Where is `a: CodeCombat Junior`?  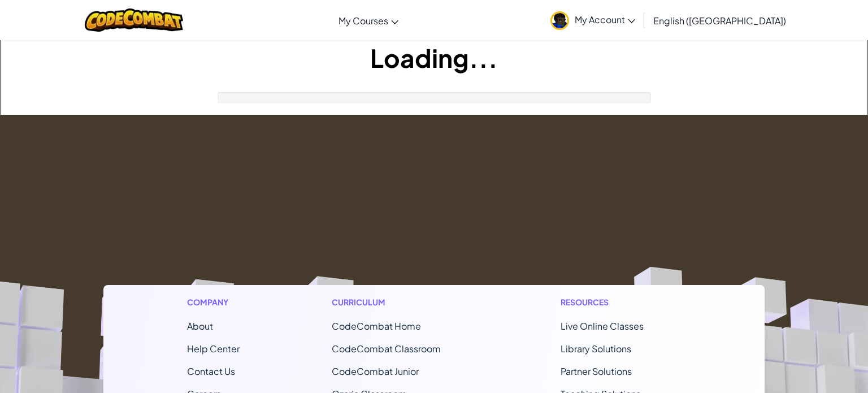
a: CodeCombat Junior is located at coordinates (376, 371).